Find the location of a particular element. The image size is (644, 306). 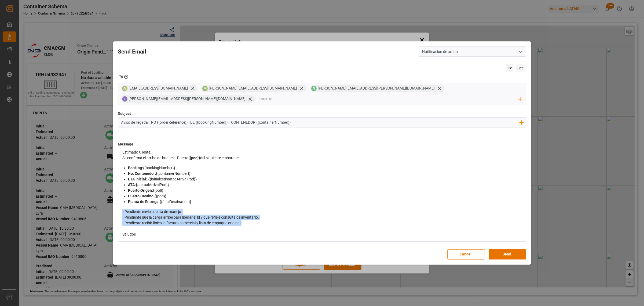

span: Puerto Origen: is located at coordinates (140, 190).